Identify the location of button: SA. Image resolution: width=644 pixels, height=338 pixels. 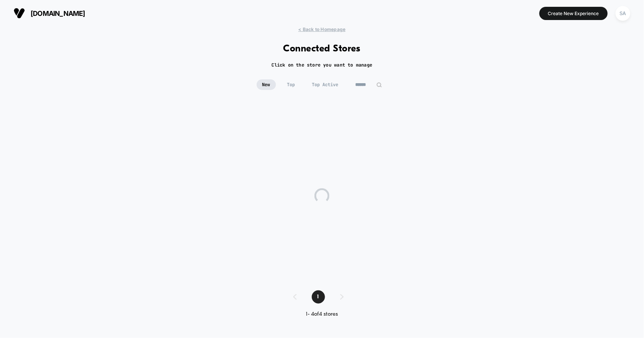
(623, 13).